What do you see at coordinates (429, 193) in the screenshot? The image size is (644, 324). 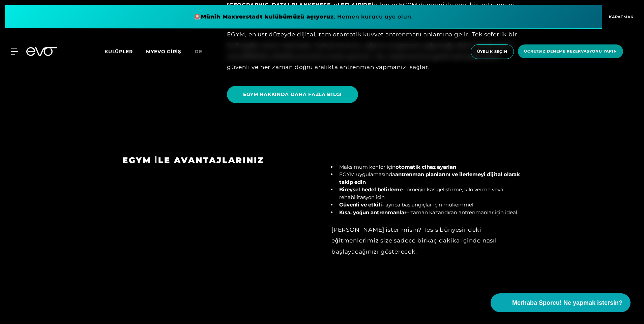 I see `li: – örneğin kas geliştirme, kilo verme veya rehabilitasyon için` at bounding box center [429, 193].